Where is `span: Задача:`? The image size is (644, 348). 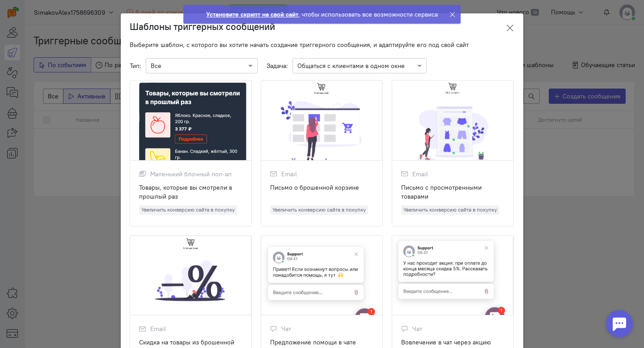 span: Задача: is located at coordinates (277, 66).